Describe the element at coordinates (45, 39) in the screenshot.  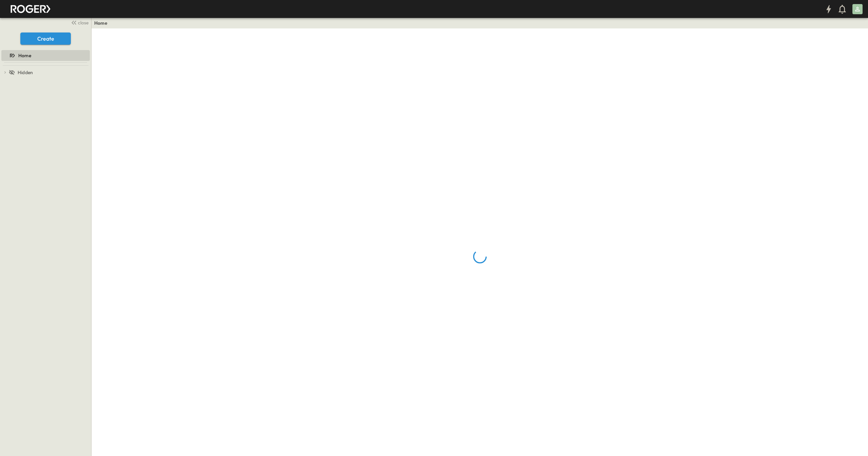
I see `button: Create` at that location.